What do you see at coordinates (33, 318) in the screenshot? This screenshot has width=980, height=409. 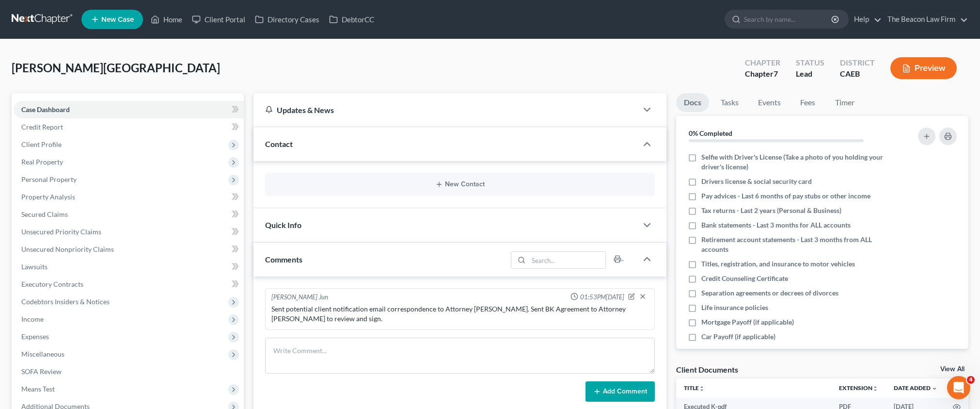 I see `span: Income` at bounding box center [33, 318].